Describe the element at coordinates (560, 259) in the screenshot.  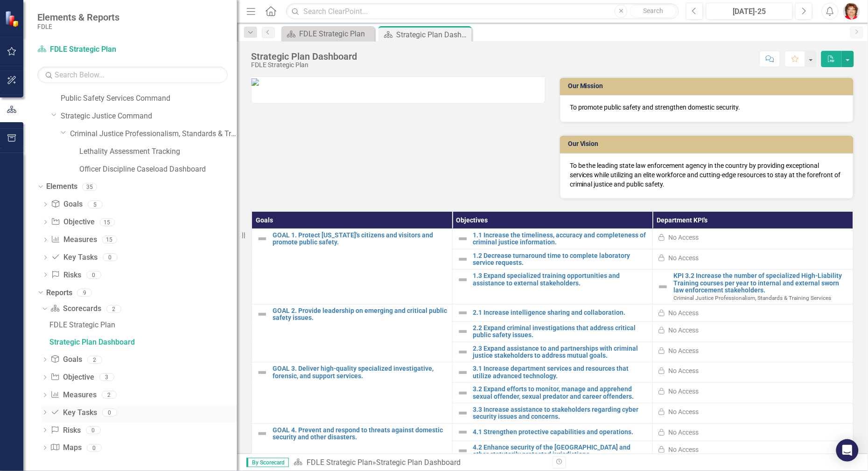
I see `a: 1.2 Decrease turnaround time to complete laboratory service requests.` at that location.